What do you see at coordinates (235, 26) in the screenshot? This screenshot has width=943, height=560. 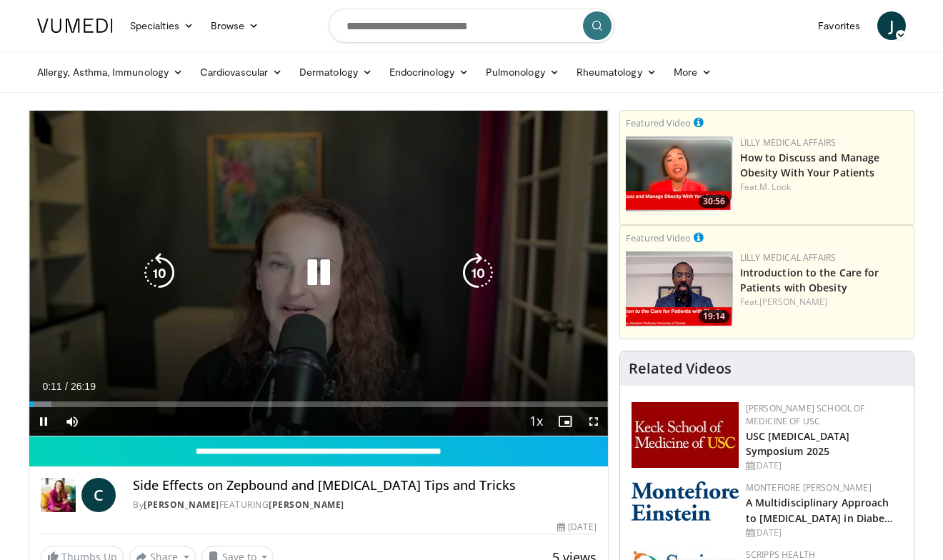 I see `a: Browse` at bounding box center [235, 26].